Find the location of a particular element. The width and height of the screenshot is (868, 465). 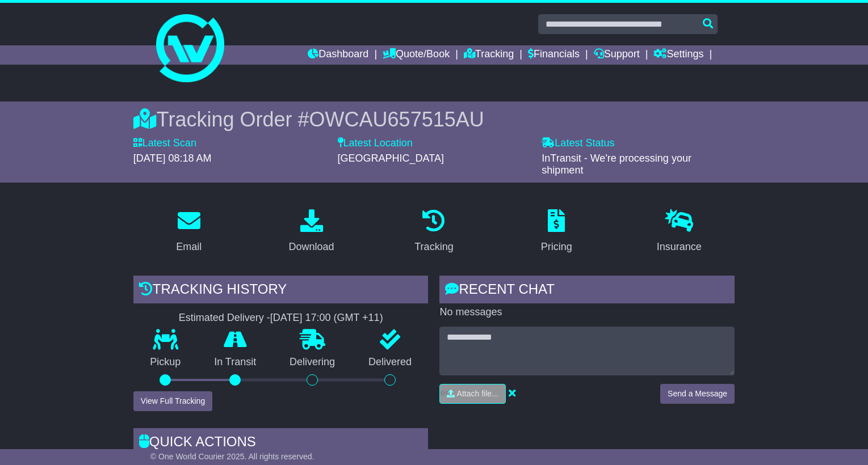

label: Latest Location is located at coordinates (375, 143).